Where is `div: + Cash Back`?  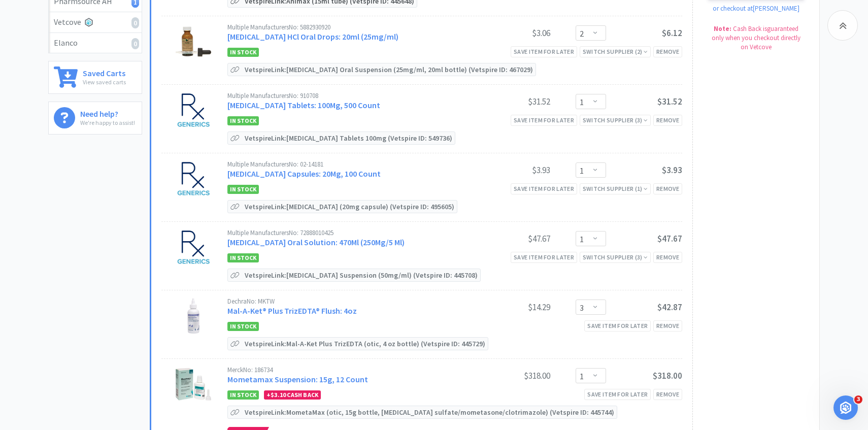 div: + Cash Back is located at coordinates (293, 395).